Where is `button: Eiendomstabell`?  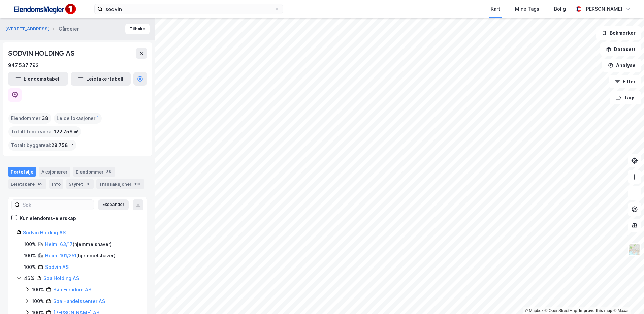 button: Eiendomstabell is located at coordinates (38, 78).